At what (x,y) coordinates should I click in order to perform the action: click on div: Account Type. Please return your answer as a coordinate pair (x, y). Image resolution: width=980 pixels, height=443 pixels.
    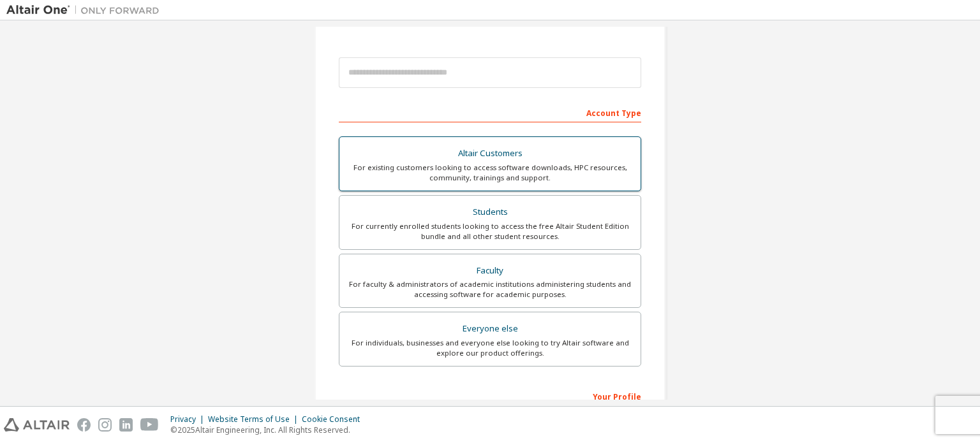
    Looking at the image, I should click on (490, 113).